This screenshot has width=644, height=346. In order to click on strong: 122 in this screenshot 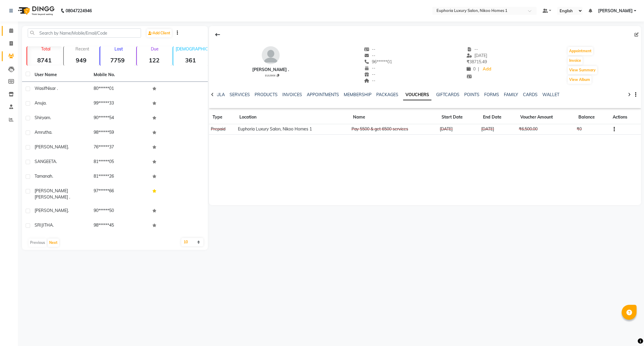, I will do `click(154, 60)`.